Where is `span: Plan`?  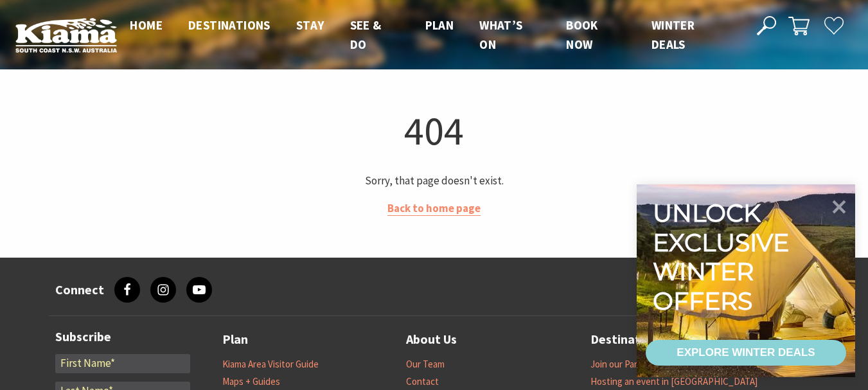
span: Plan is located at coordinates (439, 25).